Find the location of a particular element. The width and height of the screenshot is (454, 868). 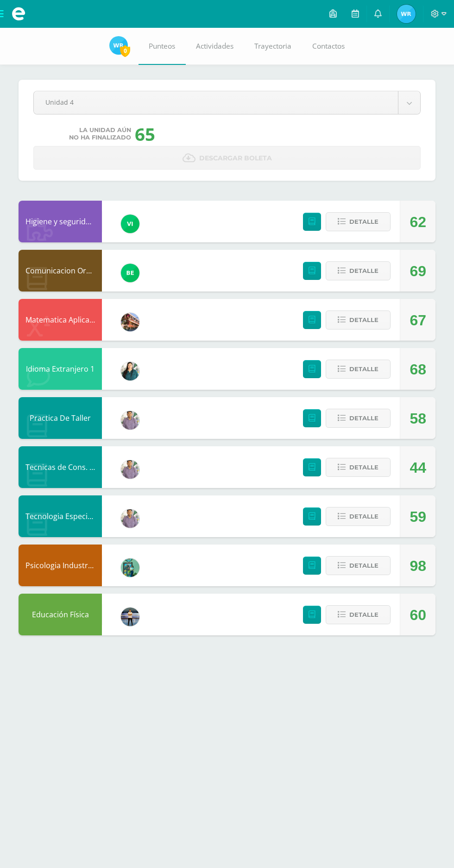

div: 68 is located at coordinates (418, 370).